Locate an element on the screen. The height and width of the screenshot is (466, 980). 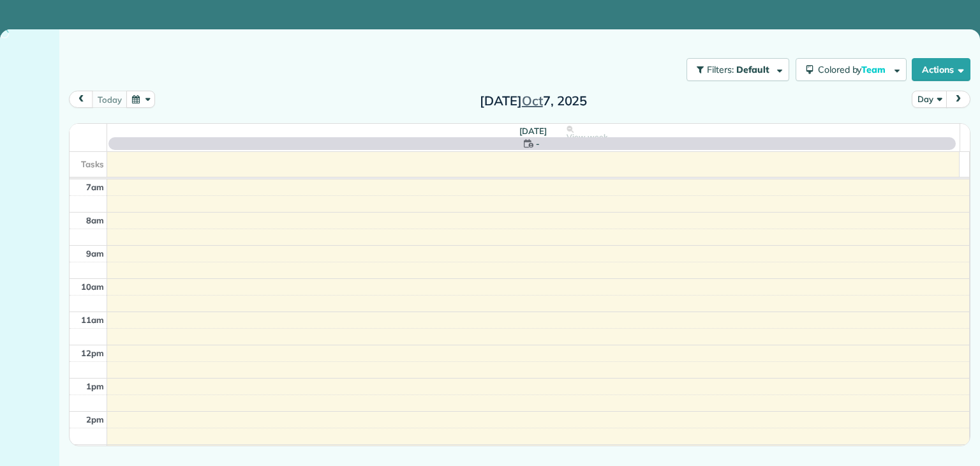
a: Filters: Default is located at coordinates (735, 70).